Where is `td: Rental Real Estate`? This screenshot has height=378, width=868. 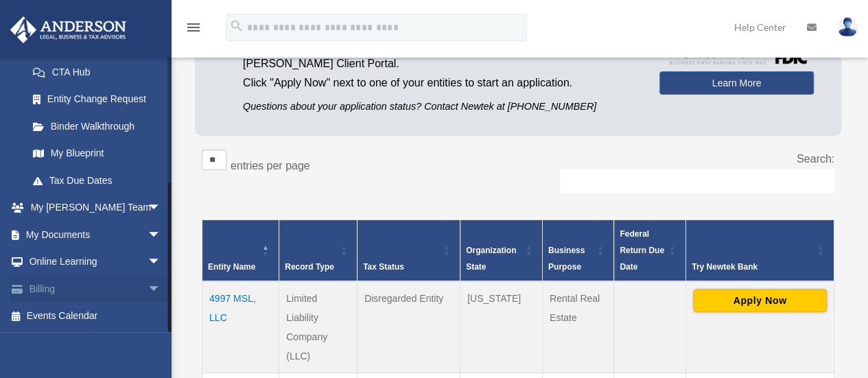
td: Rental Real Estate is located at coordinates (578, 327).